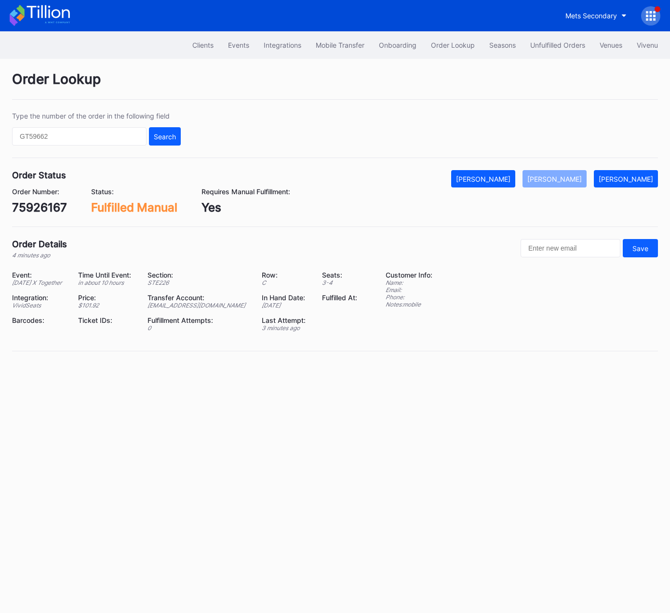  What do you see at coordinates (340, 45) in the screenshot?
I see `button: Mobile Transfer` at bounding box center [340, 45].